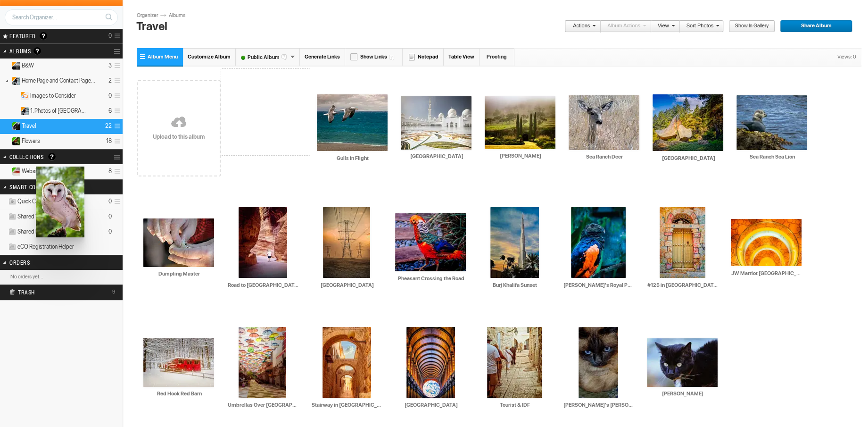  What do you see at coordinates (163, 57) in the screenshot?
I see `span: Album Menu` at bounding box center [163, 57].